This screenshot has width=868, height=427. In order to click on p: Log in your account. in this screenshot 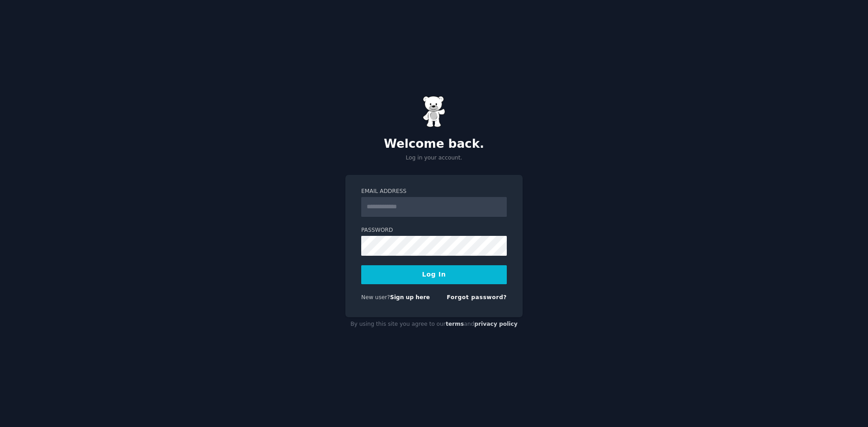, I will do `click(434, 159)`.